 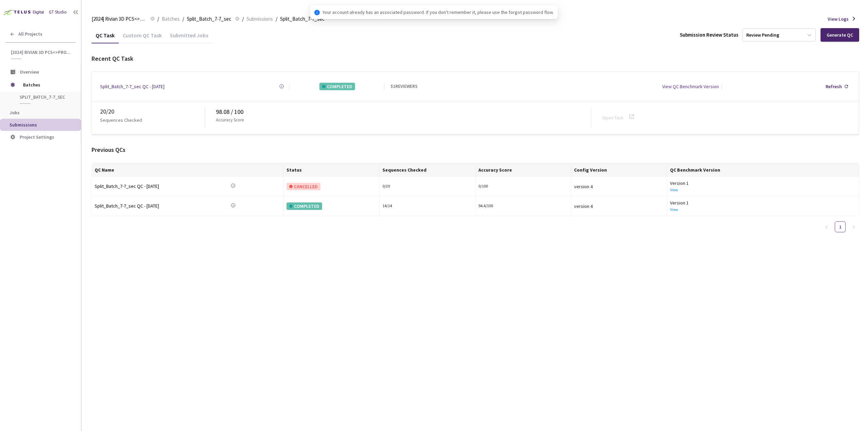 I want to click on span: View Logs, so click(x=838, y=19).